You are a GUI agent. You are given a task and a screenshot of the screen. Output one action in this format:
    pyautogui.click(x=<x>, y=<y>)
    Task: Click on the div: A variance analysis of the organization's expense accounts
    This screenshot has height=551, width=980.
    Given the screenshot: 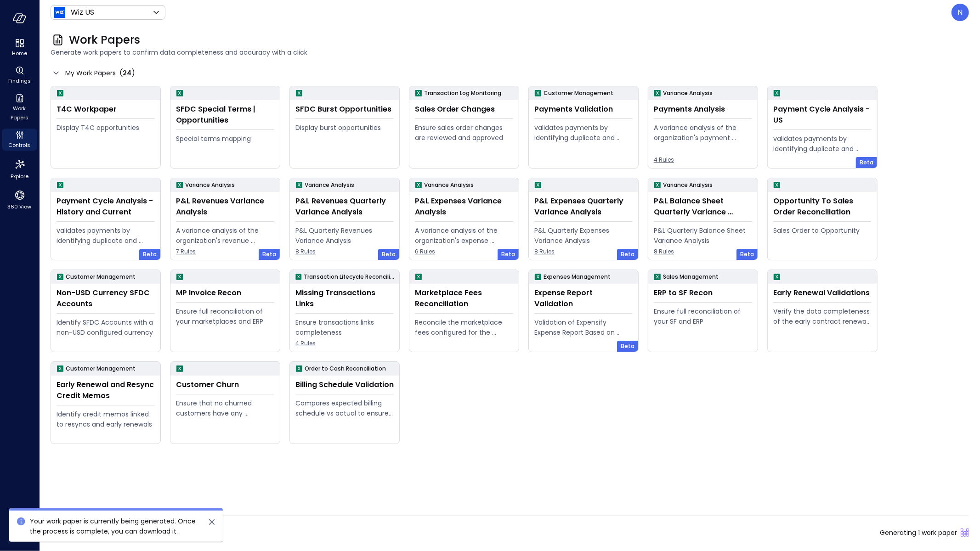 What is the action you would take?
    pyautogui.click(x=464, y=236)
    